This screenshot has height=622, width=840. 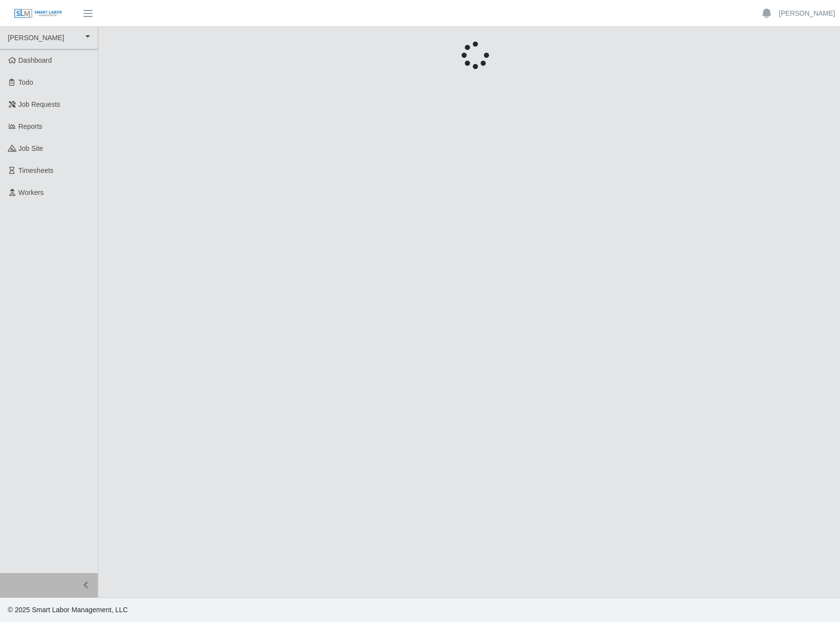 I want to click on span: Dashboard, so click(x=35, y=60).